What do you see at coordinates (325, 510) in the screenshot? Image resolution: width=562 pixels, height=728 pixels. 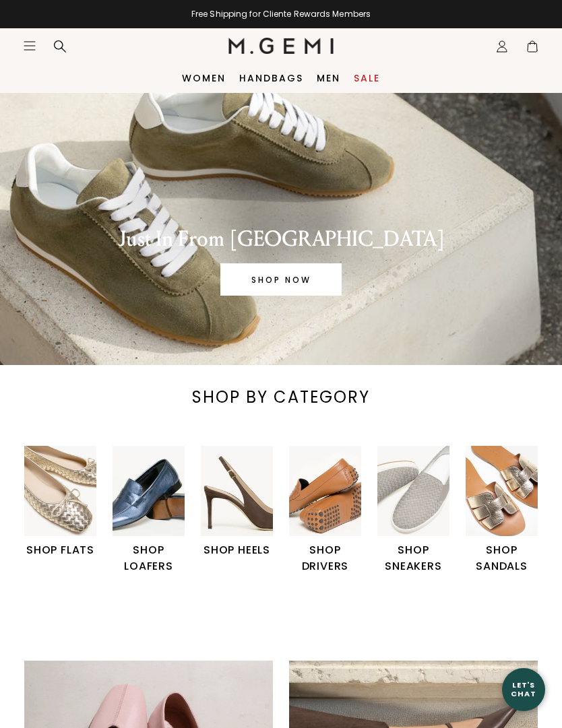 I see `a: SHOP DRIVERS` at bounding box center [325, 510].